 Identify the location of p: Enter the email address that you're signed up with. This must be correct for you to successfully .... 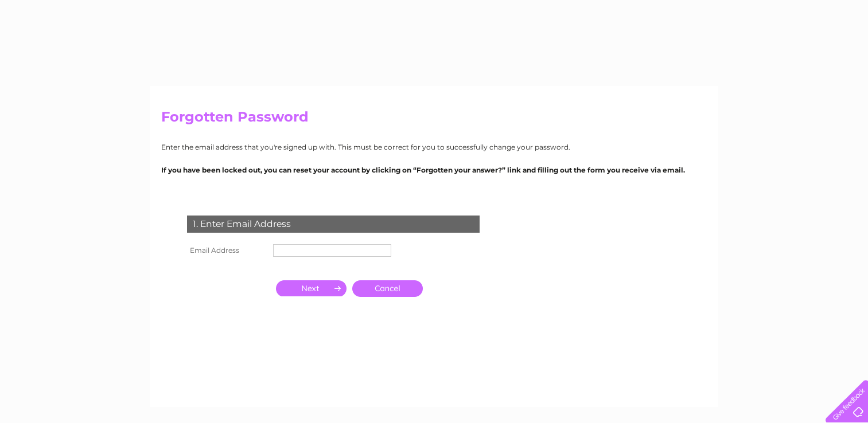
(434, 147).